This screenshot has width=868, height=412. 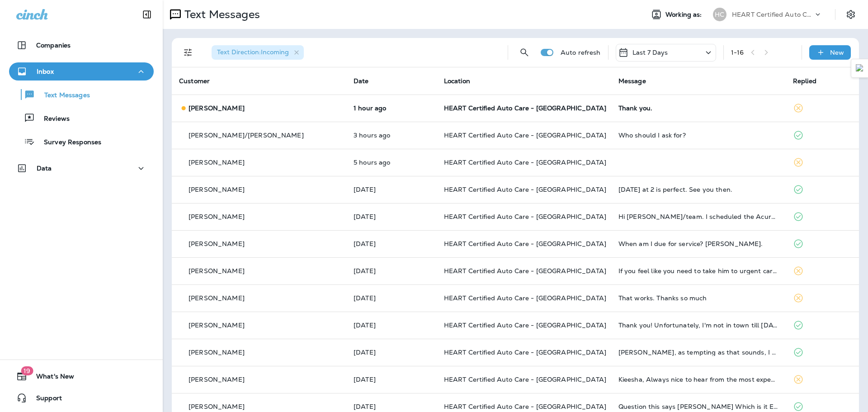 What do you see at coordinates (698, 380) in the screenshot?
I see `div: Kieesha, Always nice to hear from the most expensive woman in Evanston. 🙂 I bought a 2022 Lincoln...` at bounding box center [698, 380].